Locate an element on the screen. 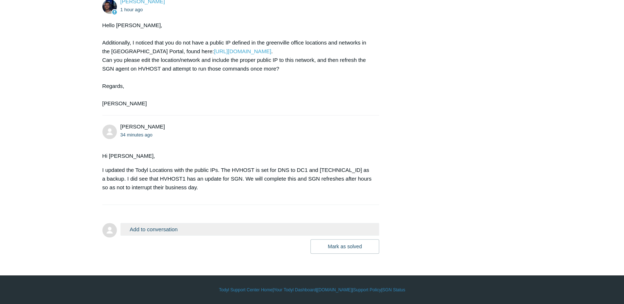 This screenshot has width=624, height=304. span: Daniel Perry is located at coordinates (143, 126).